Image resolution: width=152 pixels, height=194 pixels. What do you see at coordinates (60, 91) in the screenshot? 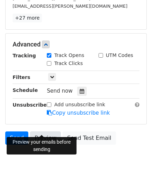
I see `span: Send now` at bounding box center [60, 91].